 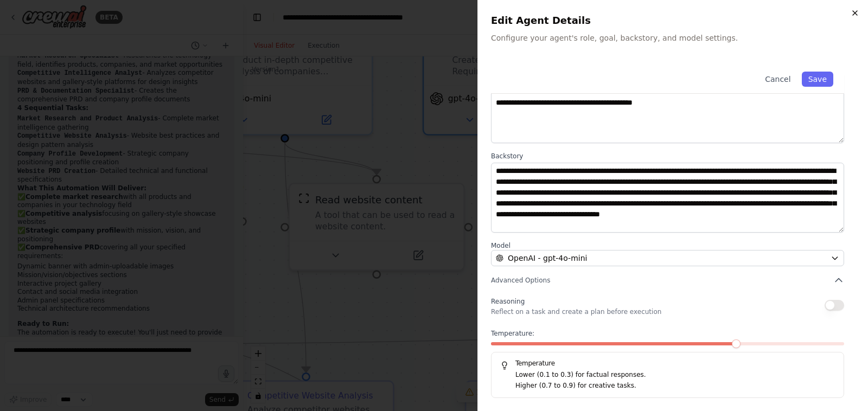 What do you see at coordinates (667, 280) in the screenshot?
I see `button: Advanced Options` at bounding box center [667, 280].